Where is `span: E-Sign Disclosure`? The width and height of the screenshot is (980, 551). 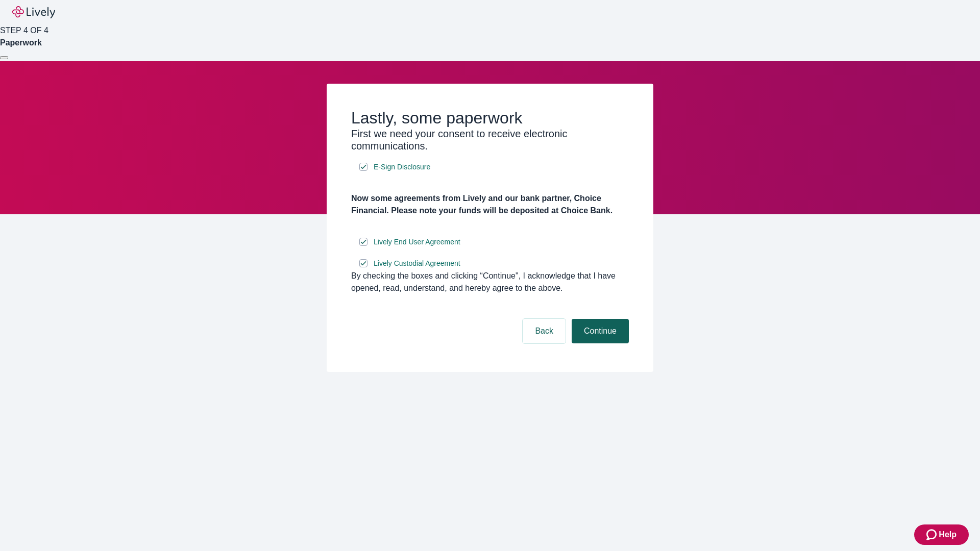 span: E-Sign Disclosure is located at coordinates (402, 167).